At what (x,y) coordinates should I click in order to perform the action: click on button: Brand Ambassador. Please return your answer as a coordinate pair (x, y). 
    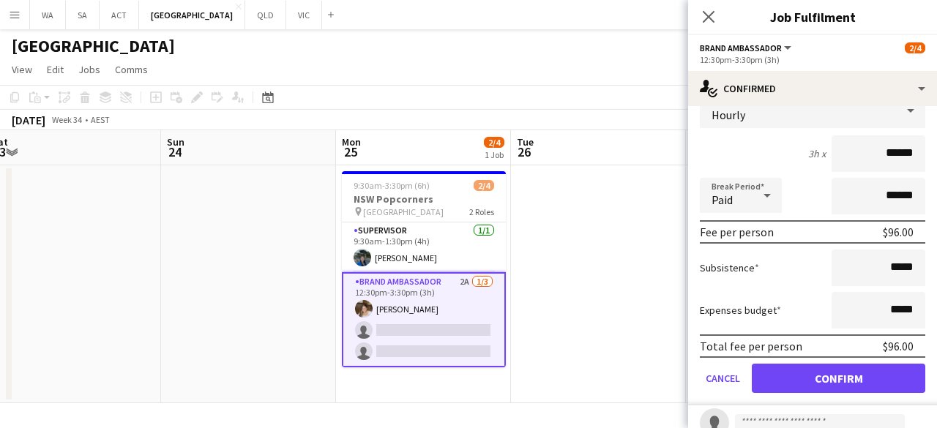
    Looking at the image, I should click on (747, 48).